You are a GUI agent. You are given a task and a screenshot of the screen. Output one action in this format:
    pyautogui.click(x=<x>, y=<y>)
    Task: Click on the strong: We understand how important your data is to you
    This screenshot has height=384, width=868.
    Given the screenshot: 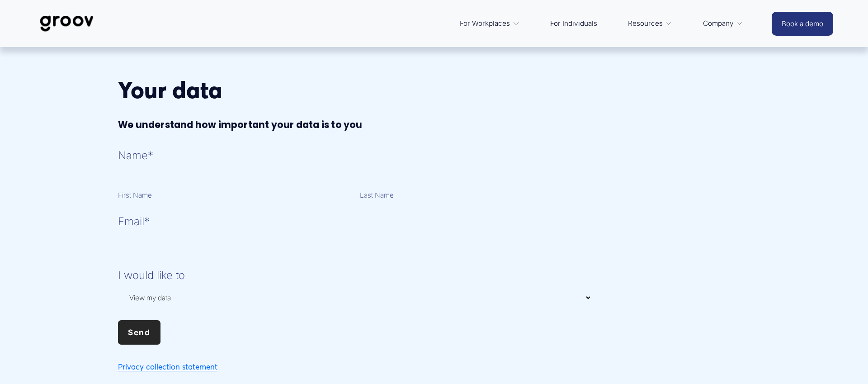 What is the action you would take?
    pyautogui.click(x=240, y=125)
    